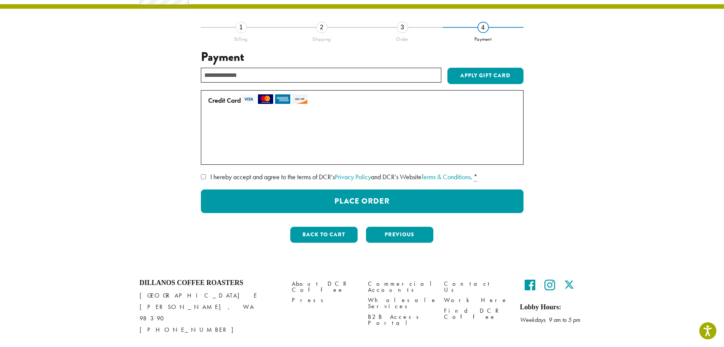  What do you see at coordinates (210, 283) in the screenshot?
I see `h4: Dillanos Coffee Roasters` at bounding box center [210, 283].